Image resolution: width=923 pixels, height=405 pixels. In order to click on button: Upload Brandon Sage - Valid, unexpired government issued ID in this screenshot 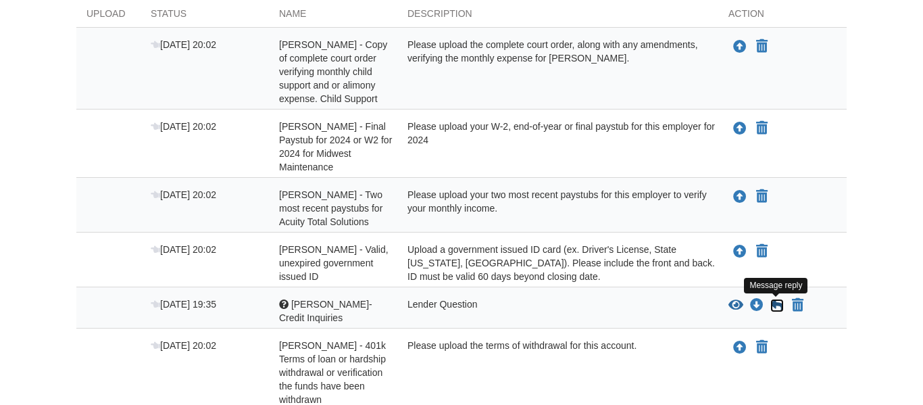, I will do `click(740, 251)`.